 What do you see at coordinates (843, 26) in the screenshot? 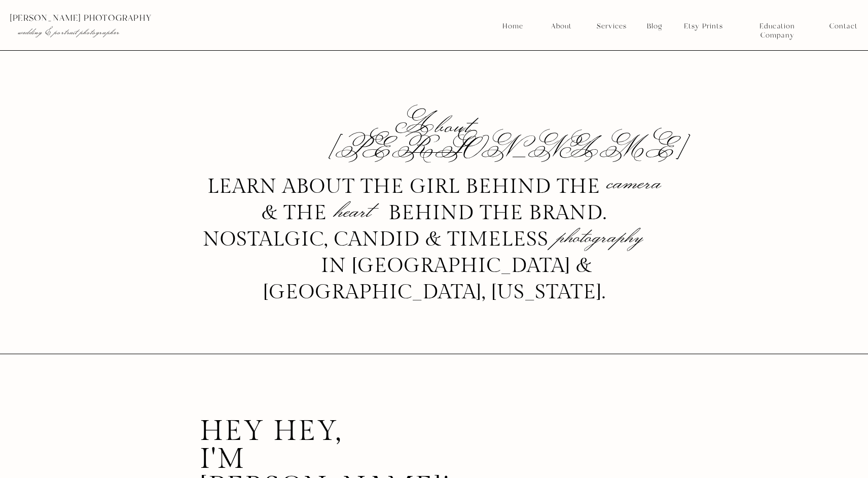
I see `nav: Contact` at bounding box center [843, 26].